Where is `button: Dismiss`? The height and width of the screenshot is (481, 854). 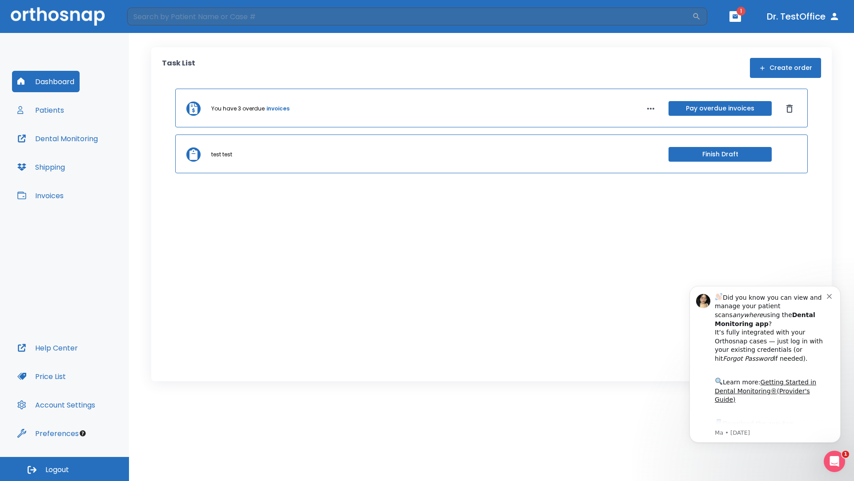 button: Dismiss is located at coordinates (790, 109).